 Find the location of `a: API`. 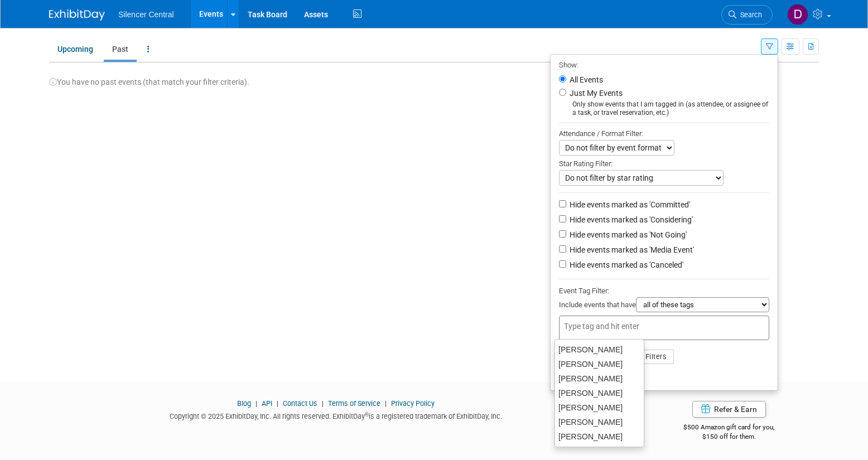

a: API is located at coordinates (267, 403).